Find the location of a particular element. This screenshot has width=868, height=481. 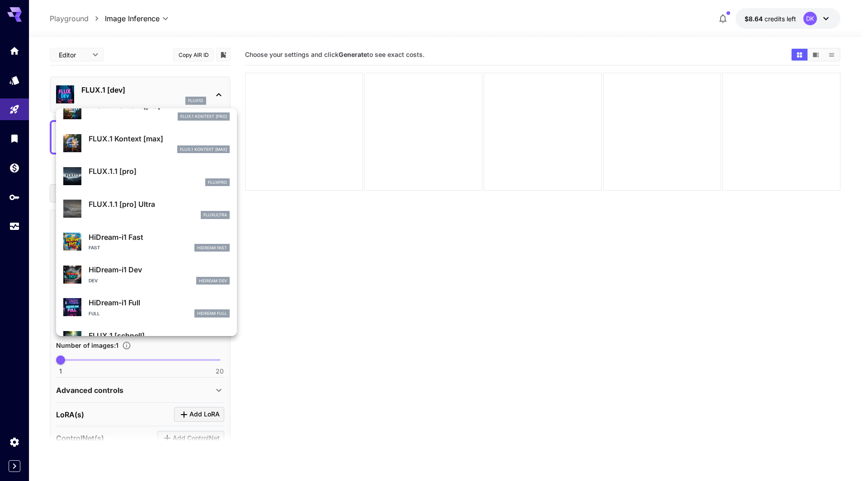

div: FLUX.1 Kontext [pro]FLUX.1 Kontext [pro] is located at coordinates (147, 110).